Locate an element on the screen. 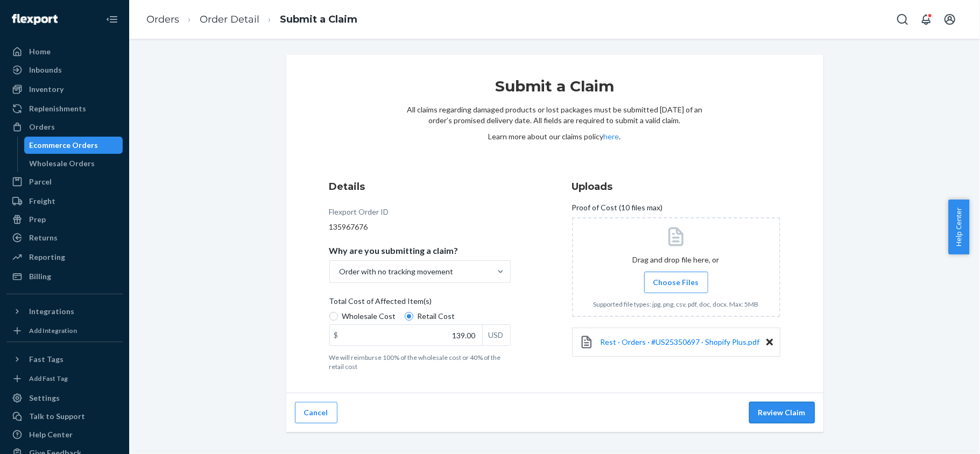 The height and width of the screenshot is (454, 980). div: Home is located at coordinates (40, 52).